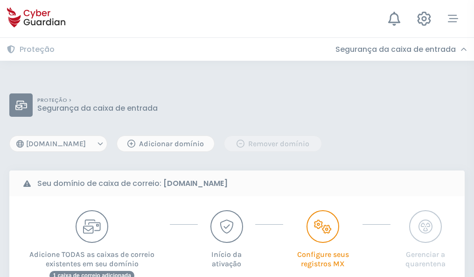 Image resolution: width=474 pixels, height=277 pixels. Describe the element at coordinates (37, 49) in the screenshot. I see `h3: Proteção` at that location.